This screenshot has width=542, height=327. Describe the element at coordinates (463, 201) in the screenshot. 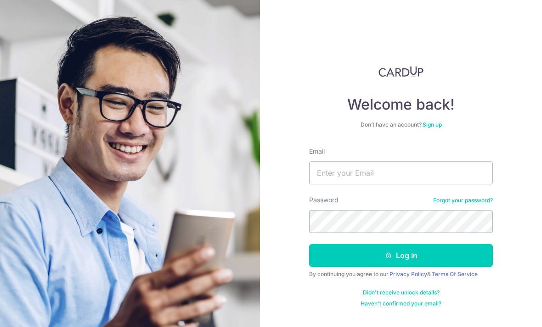

I see `a: Forgot your password?` at that location.